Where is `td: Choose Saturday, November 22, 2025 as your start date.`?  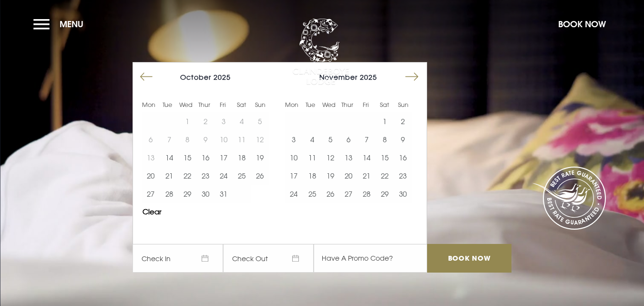
td: Choose Saturday, November 22, 2025 as your start date. is located at coordinates (384, 175).